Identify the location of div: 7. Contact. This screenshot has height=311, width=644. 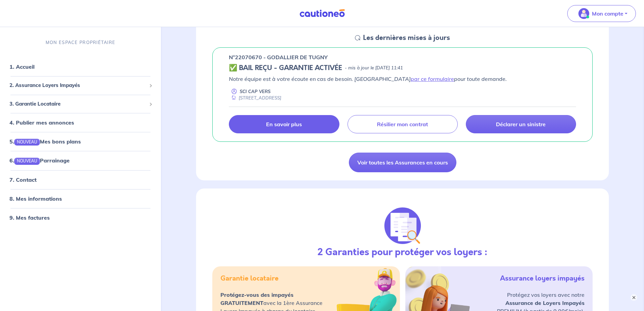
(80, 179).